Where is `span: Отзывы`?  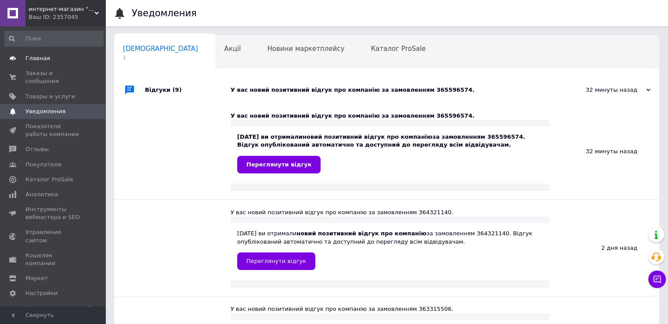 span: Отзывы is located at coordinates (37, 149).